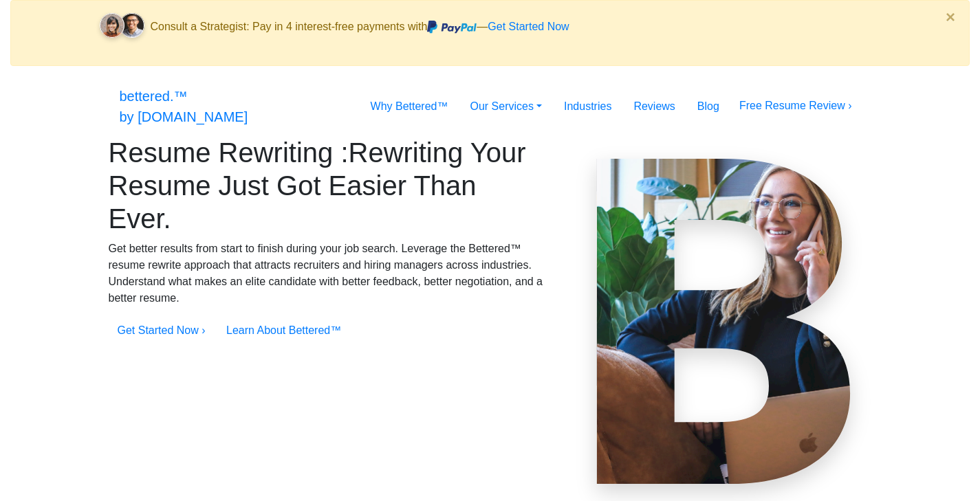 The image size is (980, 501). Describe the element at coordinates (122, 27) in the screenshot. I see `img: client-faces.svg` at that location.